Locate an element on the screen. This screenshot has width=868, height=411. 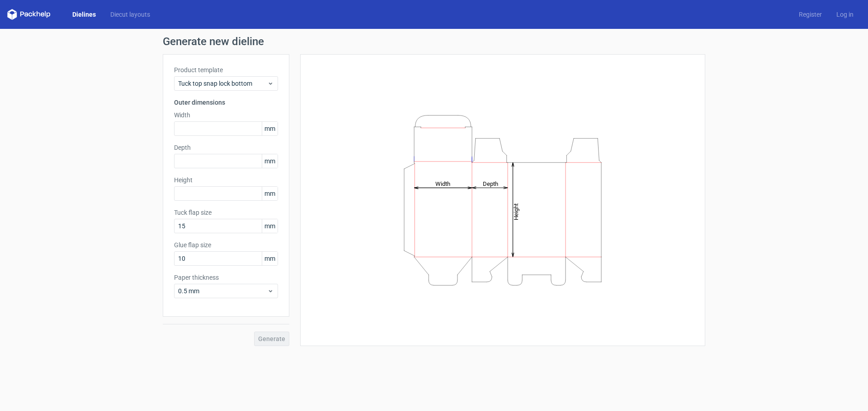
a: Diecut layouts is located at coordinates (130, 15).